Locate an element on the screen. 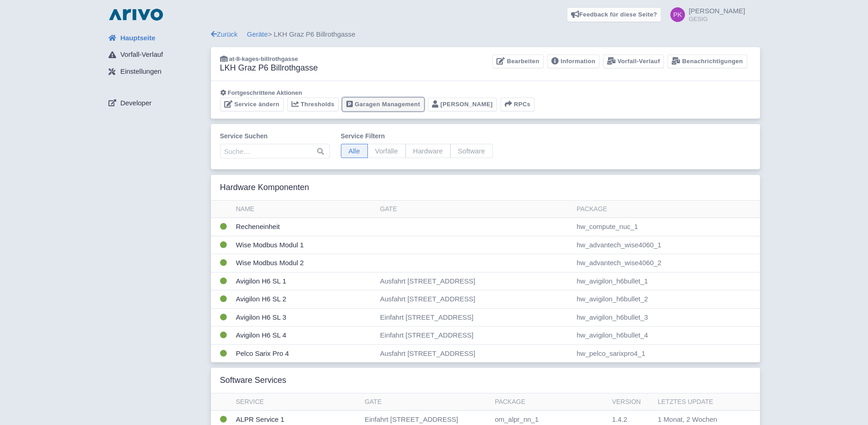 This screenshot has width=868, height=425. th: Name is located at coordinates (304, 209).